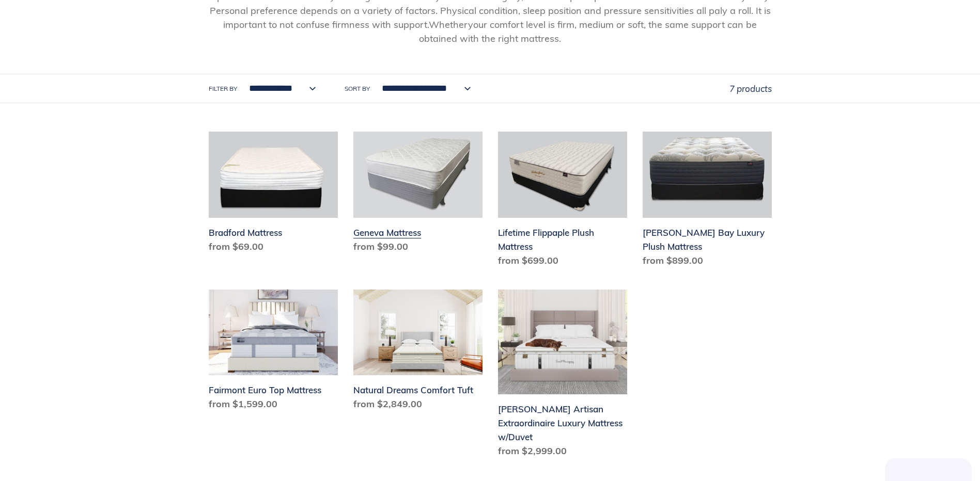  What do you see at coordinates (448, 24) in the screenshot?
I see `span: Whether` at bounding box center [448, 24].